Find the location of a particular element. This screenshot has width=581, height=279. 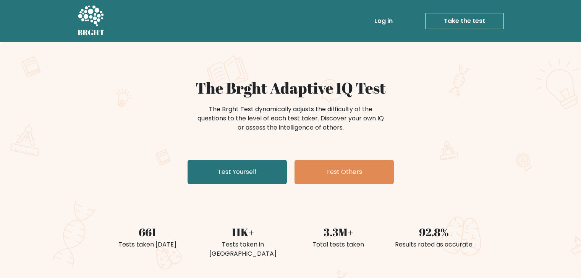

h1: The Brght Adaptive IQ Test is located at coordinates (291, 88).